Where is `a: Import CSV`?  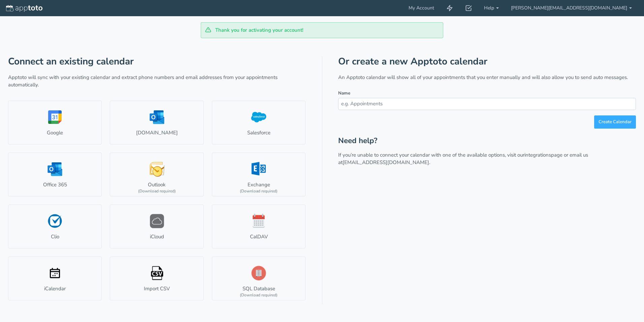
a: Import CSV is located at coordinates (157, 278).